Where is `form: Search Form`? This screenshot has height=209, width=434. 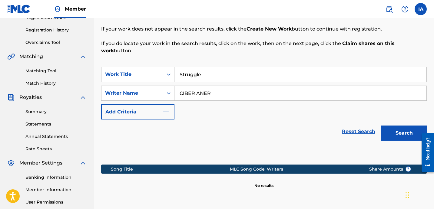
form: Search Form is located at coordinates (264, 105).